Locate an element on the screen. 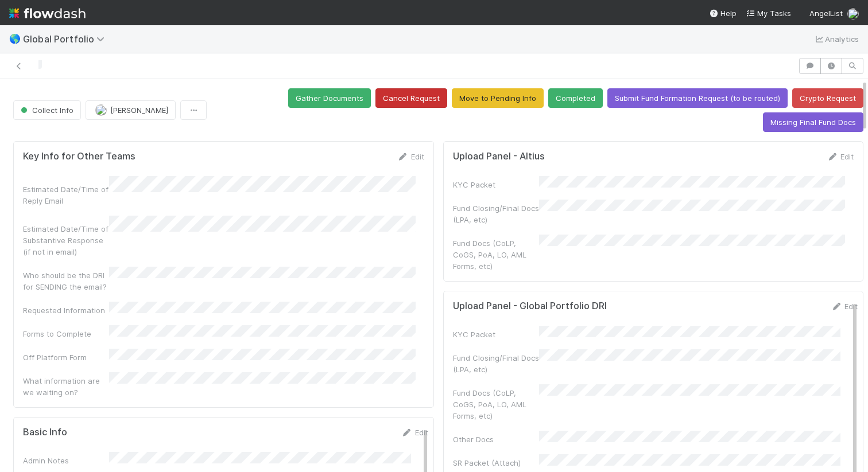 This screenshot has height=472, width=868. div: Estimated Date/Time of Reply Email is located at coordinates (66, 195).